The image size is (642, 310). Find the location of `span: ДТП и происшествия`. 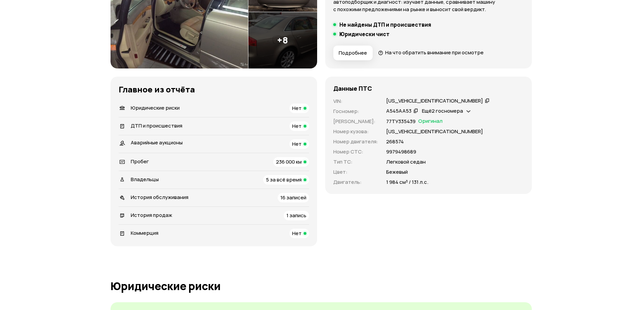

span: ДТП и происшествия is located at coordinates (156, 125).